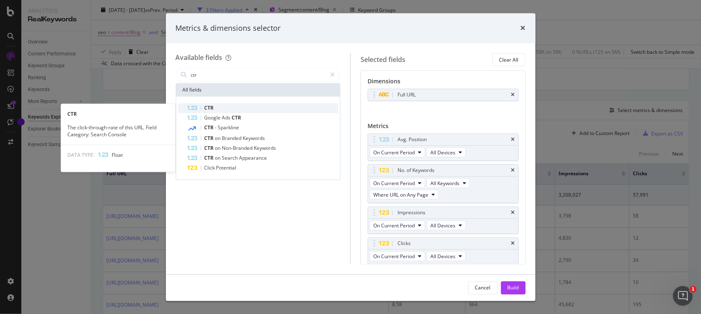 The image size is (701, 314). Describe the element at coordinates (401, 195) in the screenshot. I see `span: Where URL on Any Page` at that location.